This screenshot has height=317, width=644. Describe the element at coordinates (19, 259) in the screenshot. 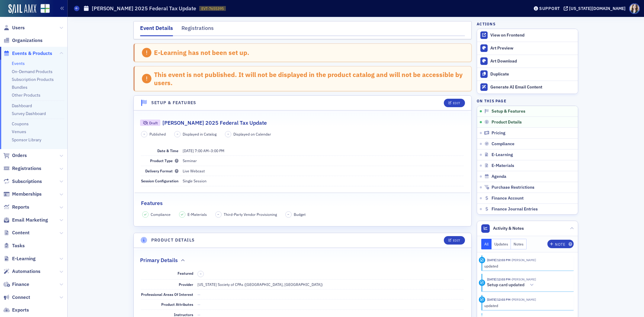

I see `a: E-Learning` at that location.